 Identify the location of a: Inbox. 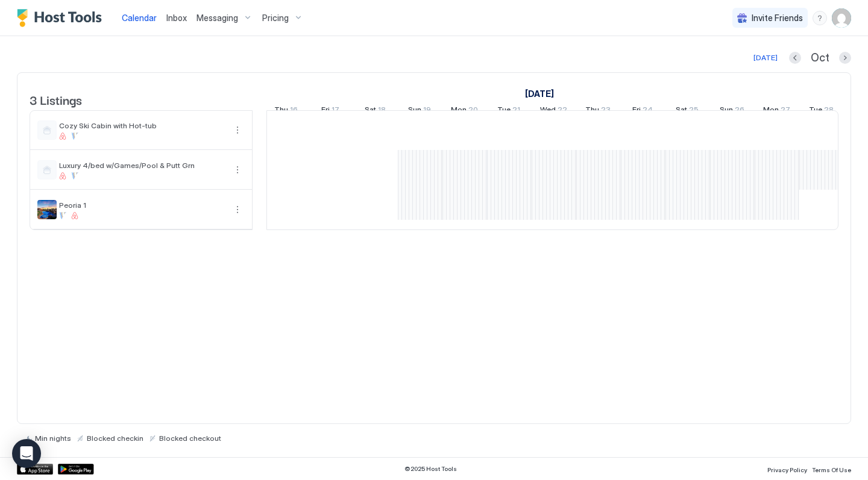
(177, 18).